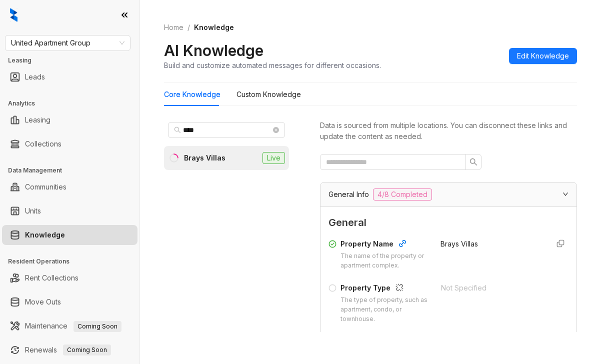 This screenshot has height=364, width=601. Describe the element at coordinates (69, 350) in the screenshot. I see `li: Renewals` at that location.